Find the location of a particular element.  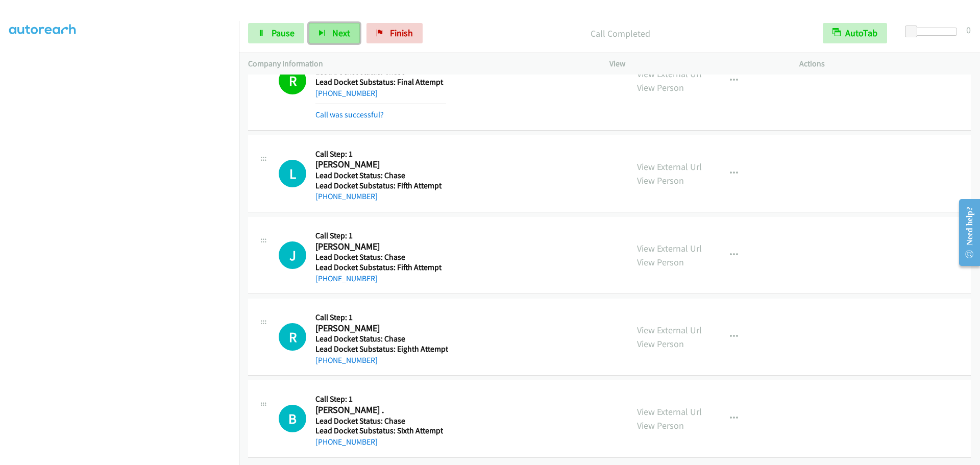

span: Finish is located at coordinates (401, 33).